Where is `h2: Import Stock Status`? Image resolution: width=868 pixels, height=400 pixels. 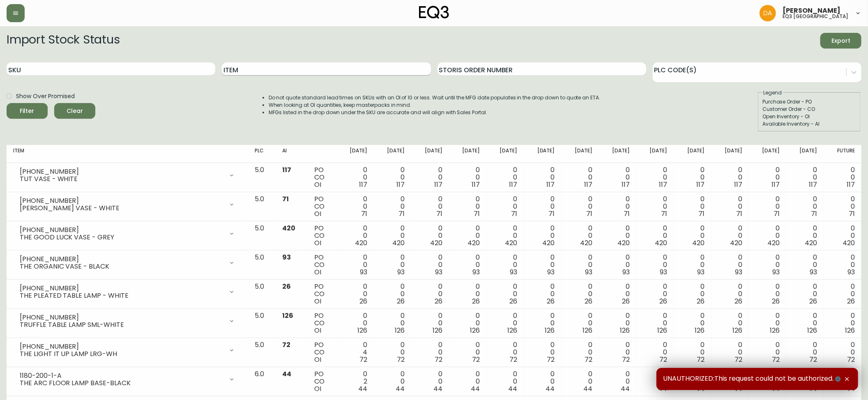 h2: Import Stock Status is located at coordinates (63, 41).